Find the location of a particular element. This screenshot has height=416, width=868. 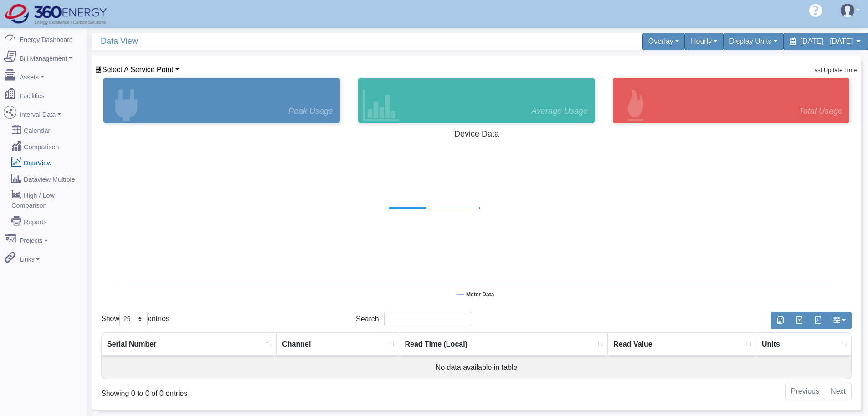

th: Read Value : activate to sort column ascending is located at coordinates (682, 344).